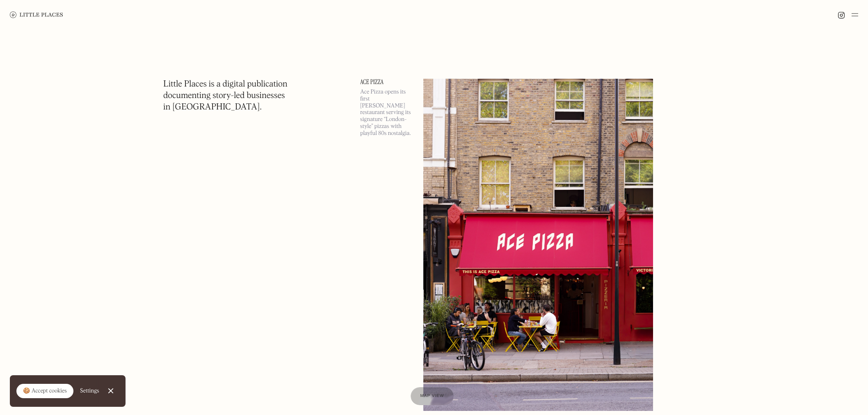  Describe the element at coordinates (387, 82) in the screenshot. I see `a: Ace Pizza` at that location.